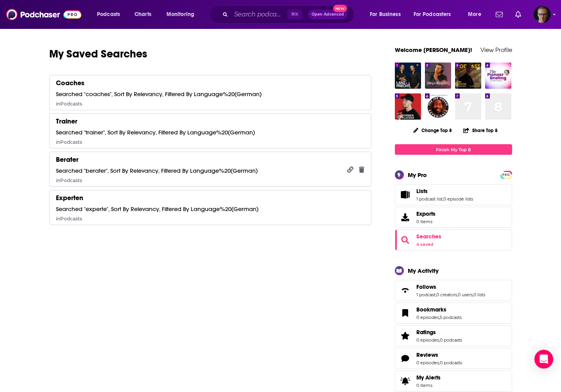 The height and width of the screenshot is (392, 561). Describe the element at coordinates (454, 217) in the screenshot. I see `a: Exports` at that location.